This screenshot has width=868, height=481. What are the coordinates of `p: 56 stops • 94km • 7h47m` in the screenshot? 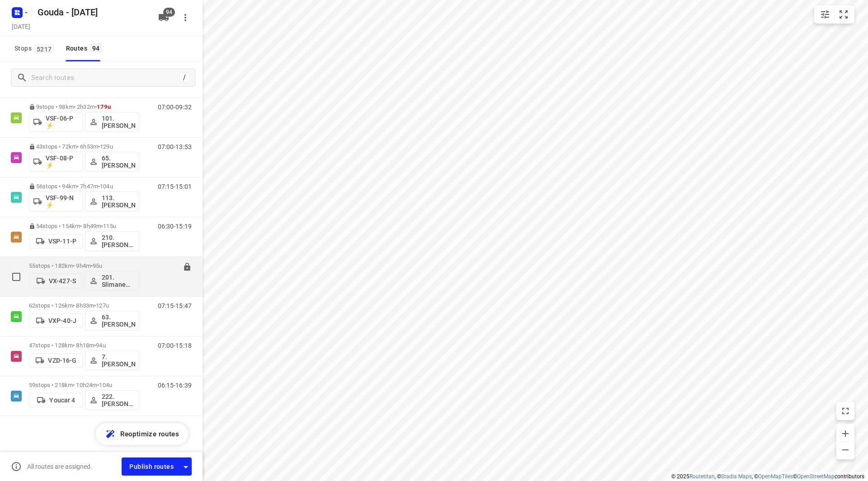 It's located at (84, 186).